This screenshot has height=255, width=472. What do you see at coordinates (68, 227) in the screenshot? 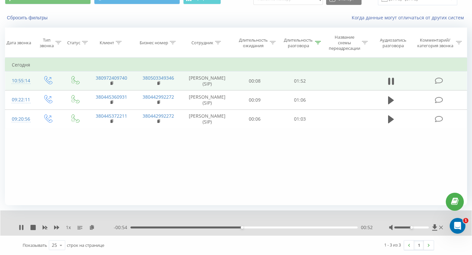
I see `span: 1 x` at bounding box center [68, 227].